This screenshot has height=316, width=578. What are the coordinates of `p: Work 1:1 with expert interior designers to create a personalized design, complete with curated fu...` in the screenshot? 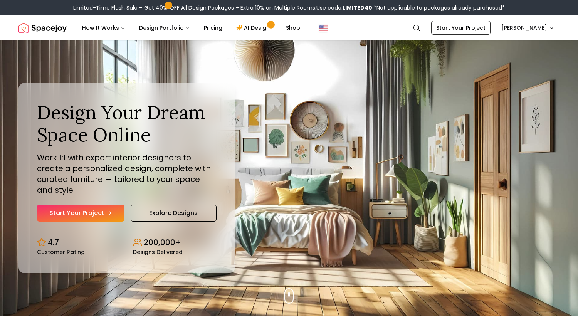 It's located at (127, 174).